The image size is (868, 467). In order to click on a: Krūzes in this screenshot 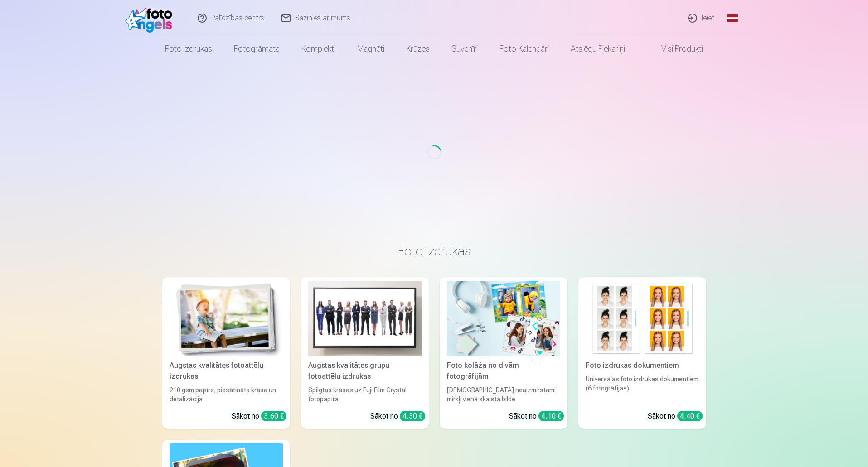, I will do `click(418, 49)`.